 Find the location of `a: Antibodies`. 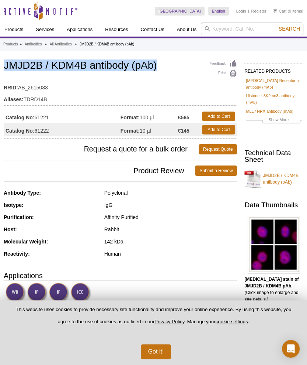

a: Antibodies is located at coordinates (33, 44).